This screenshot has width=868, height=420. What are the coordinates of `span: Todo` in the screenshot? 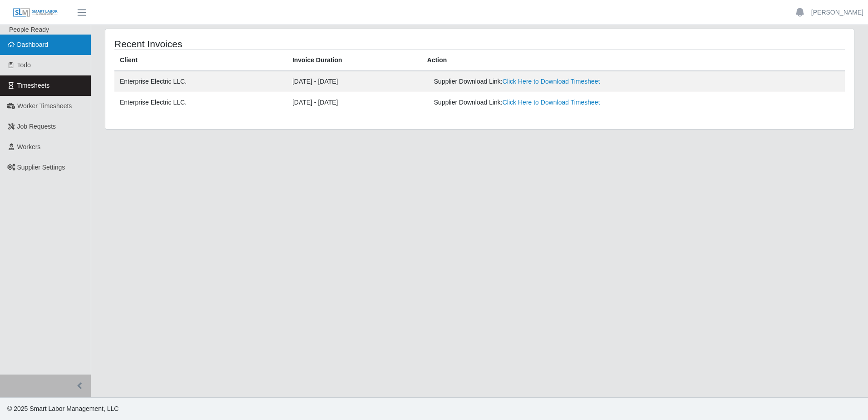 It's located at (24, 65).